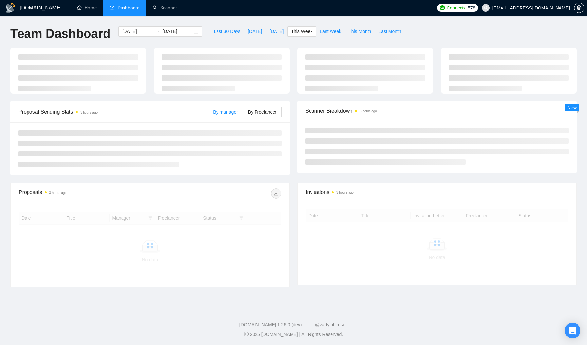  What do you see at coordinates (137, 31) in the screenshot?
I see `input: Start date` at bounding box center [137, 31].